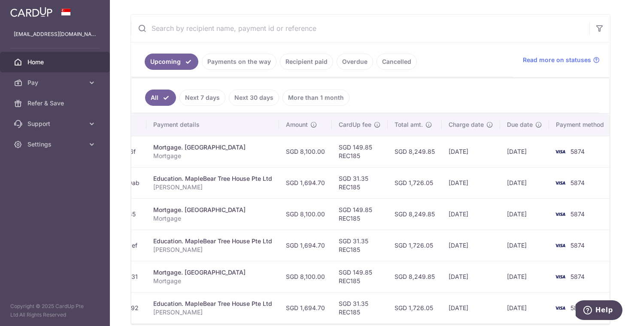 The image size is (631, 326). What do you see at coordinates (466, 125) in the screenshot?
I see `span: Charge date` at bounding box center [466, 125].